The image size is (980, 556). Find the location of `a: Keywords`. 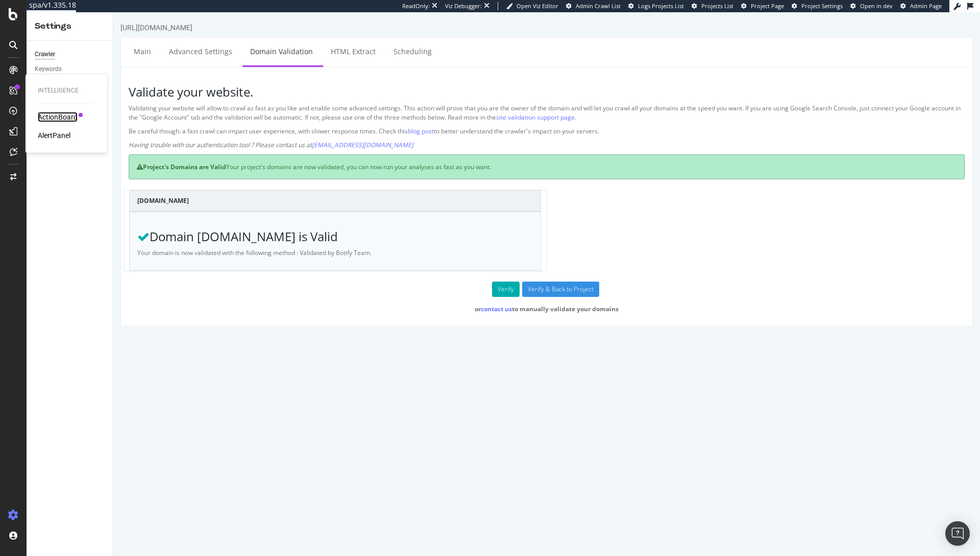

a: Keywords is located at coordinates (70, 69).